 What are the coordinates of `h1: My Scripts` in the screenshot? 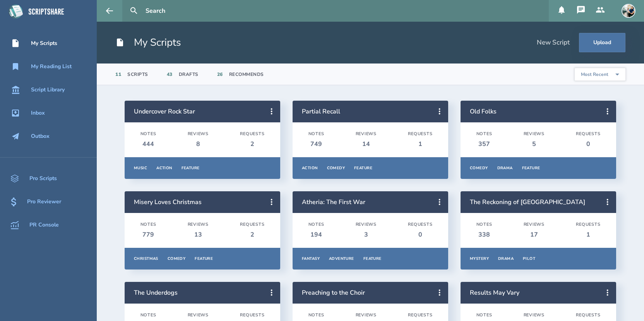 It's located at (148, 43).